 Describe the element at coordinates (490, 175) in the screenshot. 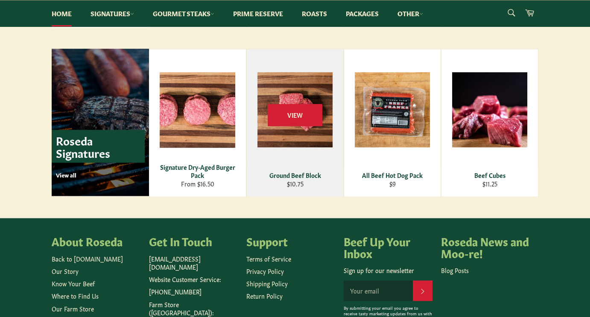

I see `div: Beef Cubes` at that location.